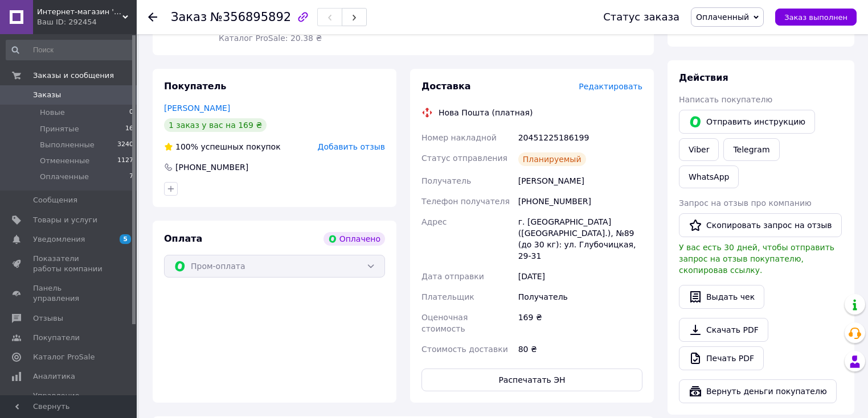  Describe the element at coordinates (446, 86) in the screenshot. I see `span: Доставка` at that location.